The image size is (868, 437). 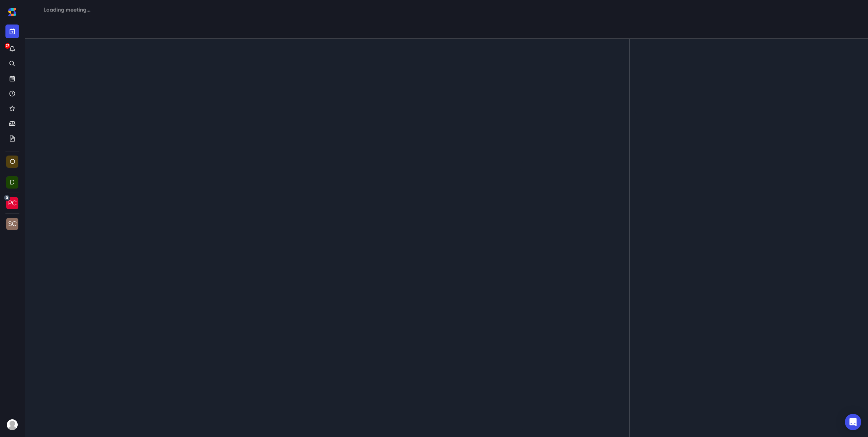 I want to click on a: Recent, so click(x=12, y=94).